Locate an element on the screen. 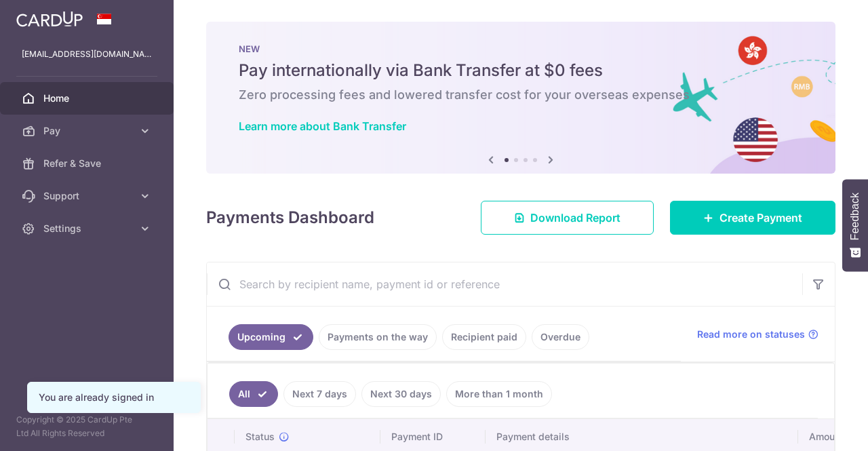 Image resolution: width=868 pixels, height=451 pixels. h5: Pay internationally via Bank Transfer at $0 fees is located at coordinates (521, 71).